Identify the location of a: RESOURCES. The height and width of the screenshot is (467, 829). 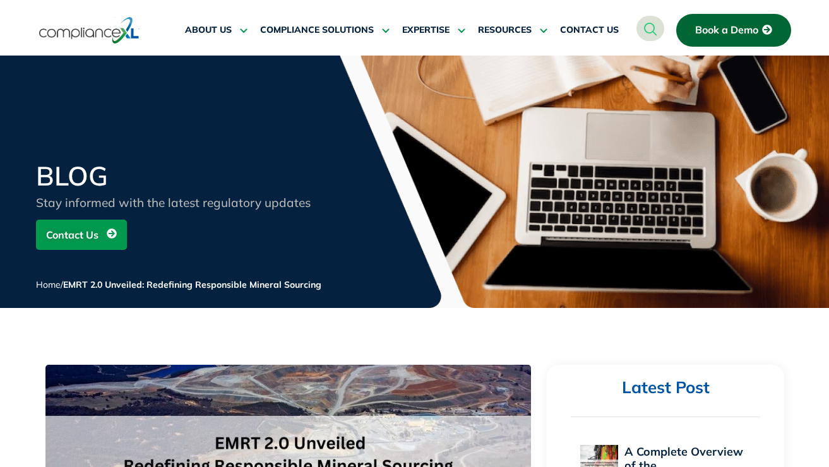
(512, 30).